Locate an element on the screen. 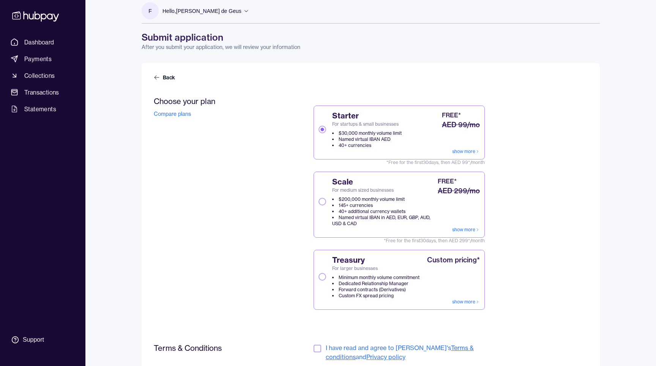 The width and height of the screenshot is (656, 366). li: Forward contracts (Derivatives) is located at coordinates (376, 290).